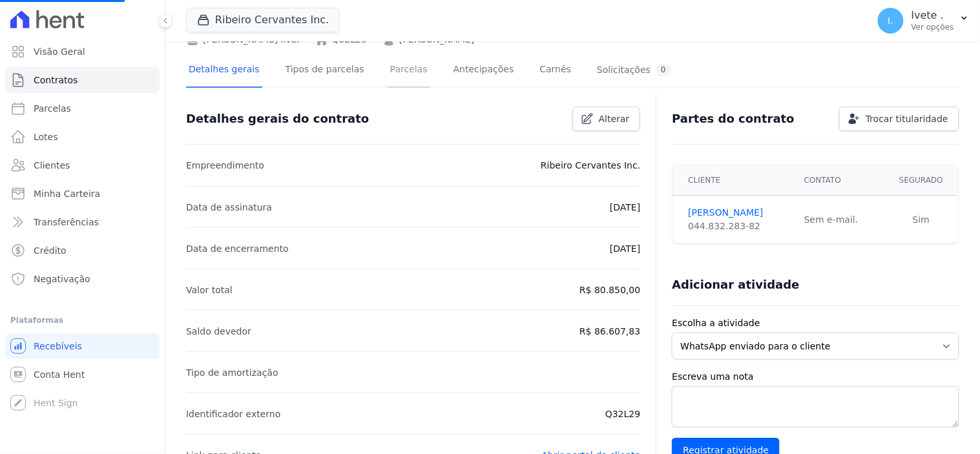 This screenshot has width=980, height=454. Describe the element at coordinates (933, 15) in the screenshot. I see `p: Ivete .` at that location.